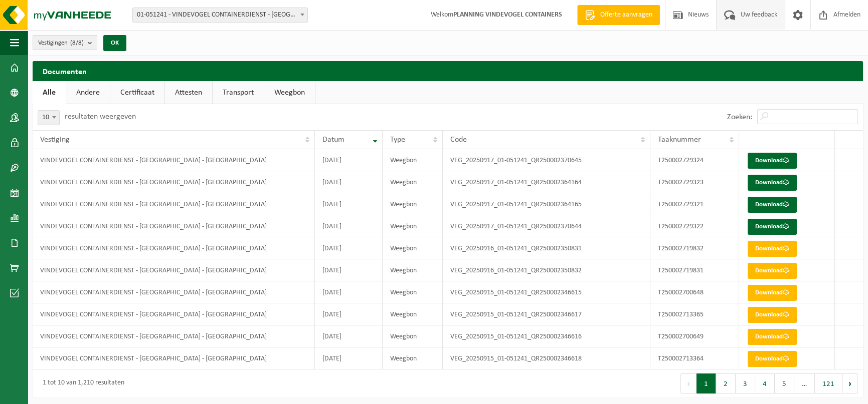  Describe the element at coordinates (49, 92) in the screenshot. I see `a: Alle` at that location.